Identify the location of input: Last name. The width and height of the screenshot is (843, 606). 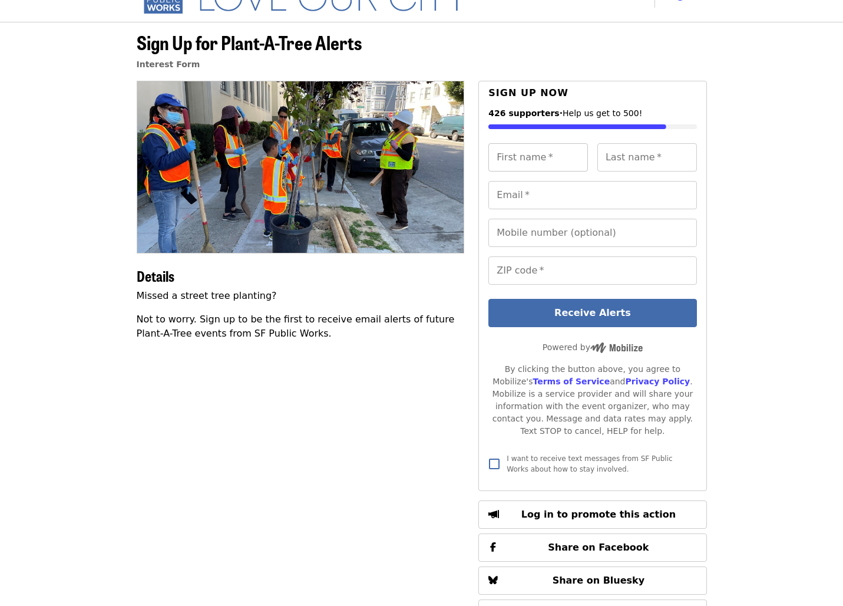
(647, 157).